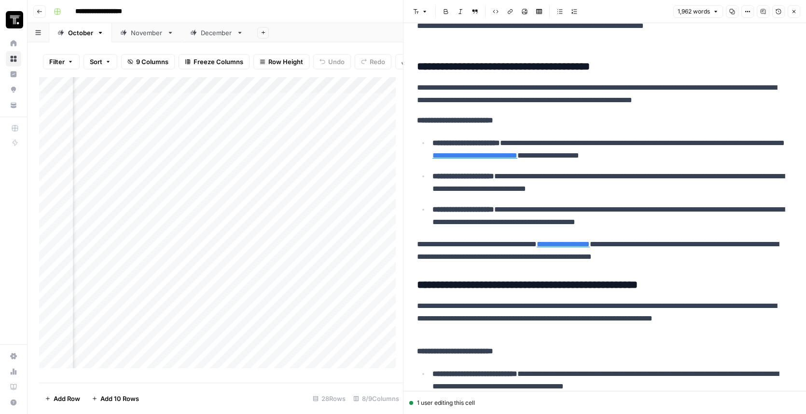 This screenshot has height=414, width=806. Describe the element at coordinates (62, 399) in the screenshot. I see `button: Add Row` at that location.